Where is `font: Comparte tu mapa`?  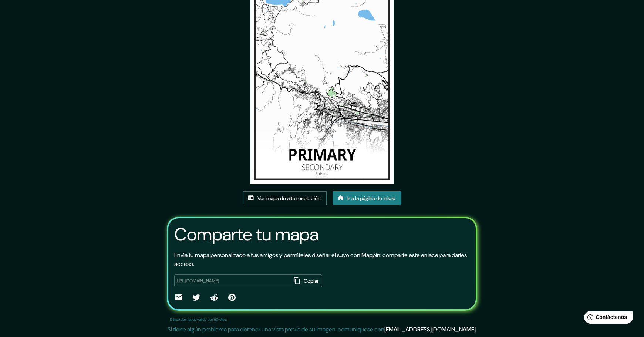
font: Comparte tu mapa is located at coordinates (247, 235).